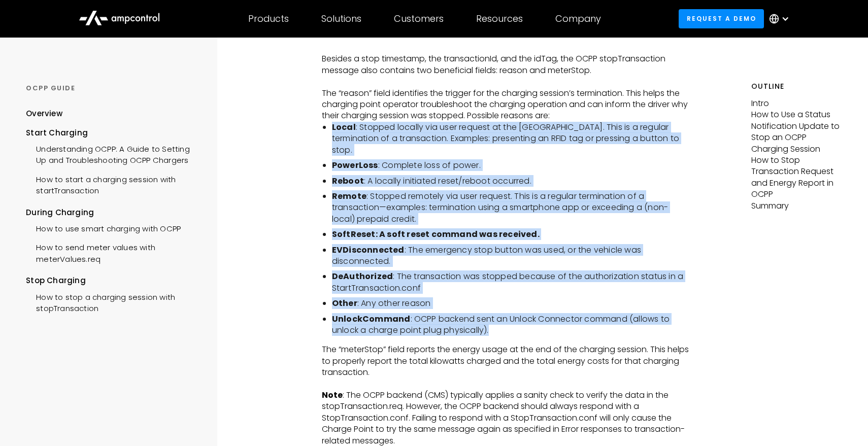  What do you see at coordinates (113, 184) in the screenshot?
I see `a: How to start a charging session with startTransaction` at bounding box center [113, 184].